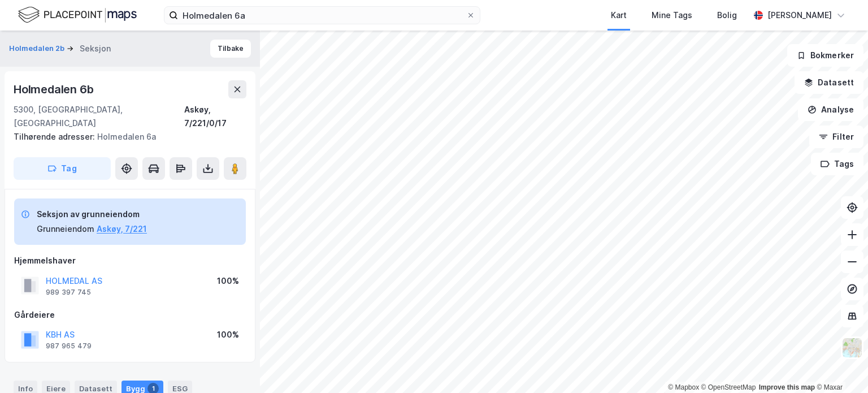 This screenshot has height=393, width=868. What do you see at coordinates (619, 15) in the screenshot?
I see `div: Kart` at bounding box center [619, 15].